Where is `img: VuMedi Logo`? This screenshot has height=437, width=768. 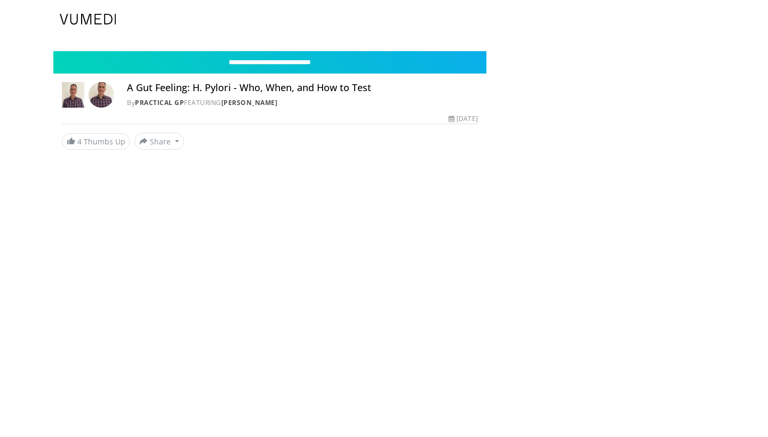
img: VuMedi Logo is located at coordinates (88, 19).